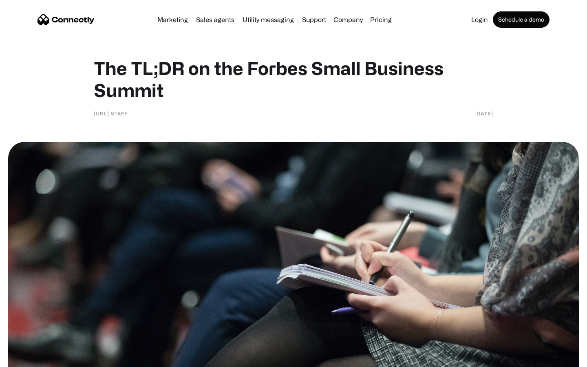 This screenshot has width=587, height=367. I want to click on a: Sales agents, so click(215, 20).